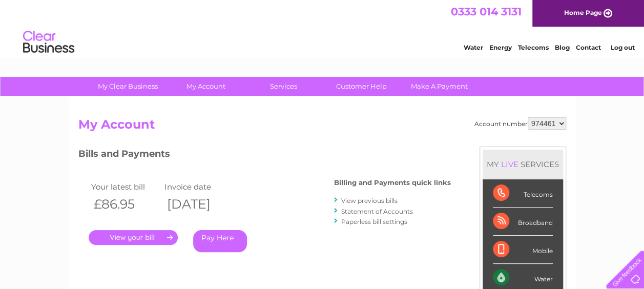 This screenshot has width=644, height=289. Describe the element at coordinates (128, 86) in the screenshot. I see `a: My Clear Business` at that location.